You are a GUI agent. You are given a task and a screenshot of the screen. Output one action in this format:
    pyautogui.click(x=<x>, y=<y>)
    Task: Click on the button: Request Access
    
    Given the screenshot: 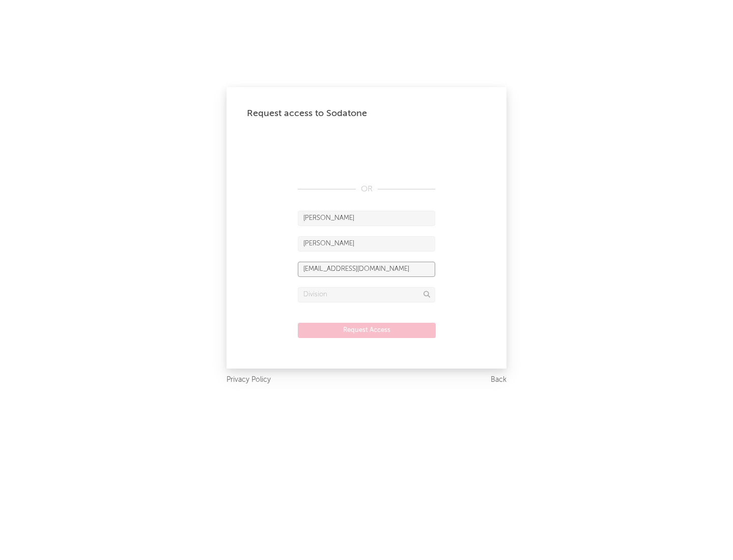 What is the action you would take?
    pyautogui.click(x=366, y=330)
    